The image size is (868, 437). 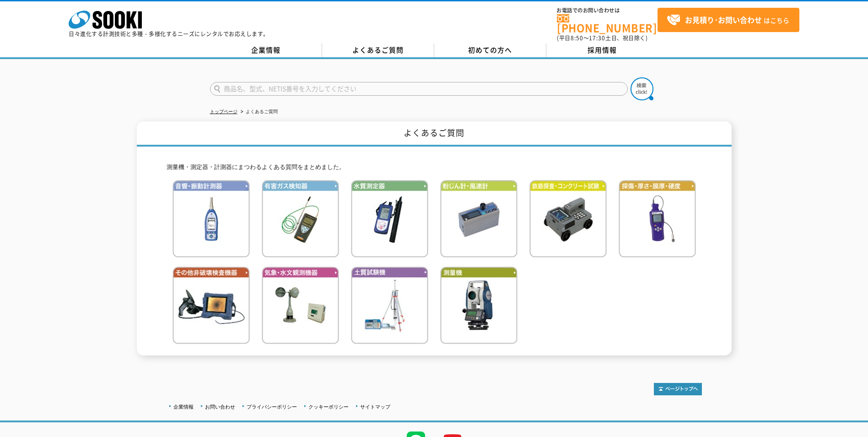 What do you see at coordinates (434, 167) in the screenshot?
I see `p: 測量機・測定器・計測器にまつわるよくある質問をまとめました。` at bounding box center [434, 167].